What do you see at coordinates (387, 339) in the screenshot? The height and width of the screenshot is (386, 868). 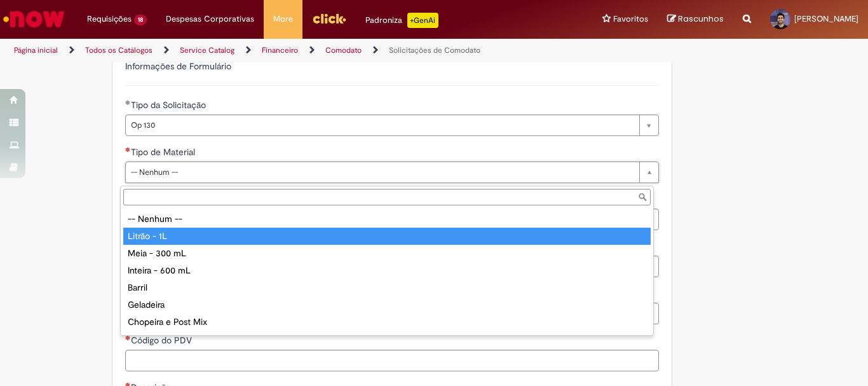 I see `div: Long Neck retornável` at bounding box center [387, 339].